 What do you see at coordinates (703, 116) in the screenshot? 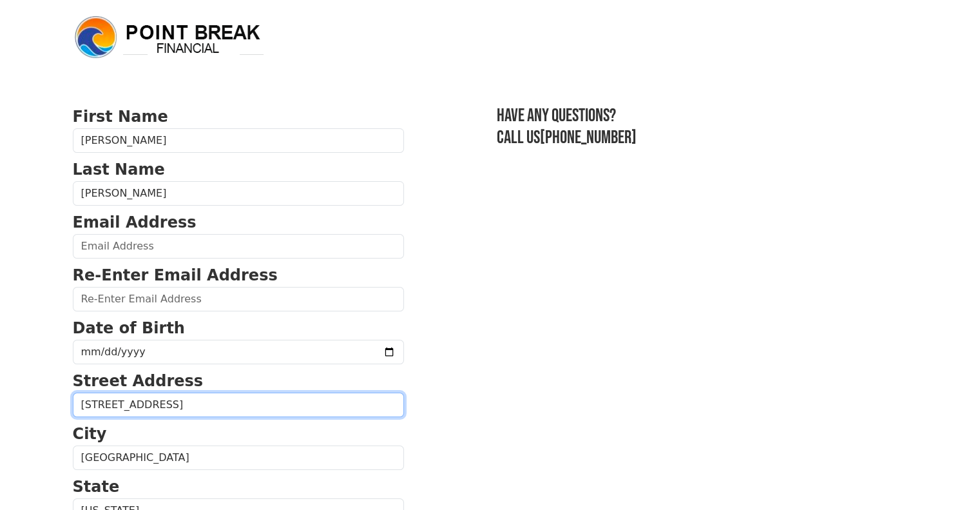
I see `h3: Have any questions?` at bounding box center [703, 116].